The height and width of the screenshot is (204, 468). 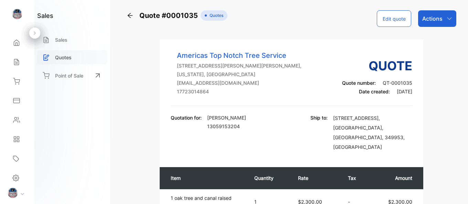 What do you see at coordinates (377, 91) in the screenshot?
I see `p: Date created:` at bounding box center [377, 91].